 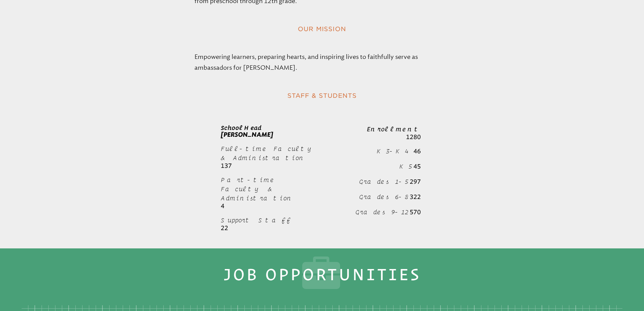 I want to click on span: K3-K4, so click(x=394, y=151).